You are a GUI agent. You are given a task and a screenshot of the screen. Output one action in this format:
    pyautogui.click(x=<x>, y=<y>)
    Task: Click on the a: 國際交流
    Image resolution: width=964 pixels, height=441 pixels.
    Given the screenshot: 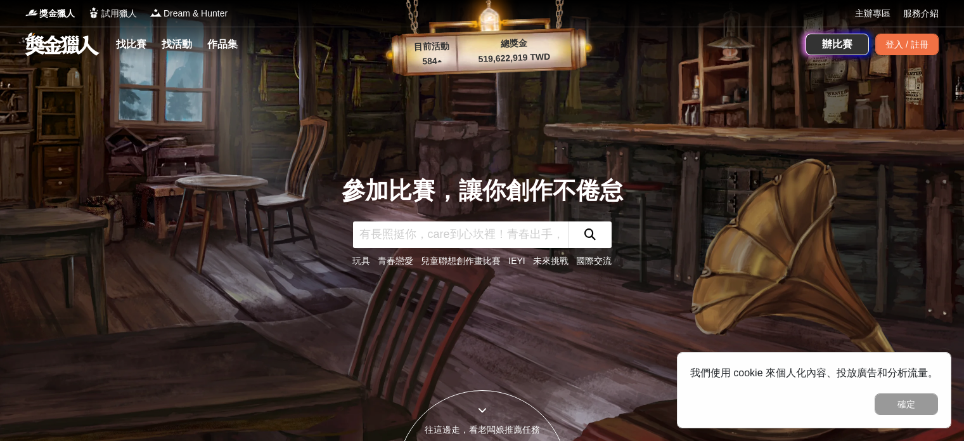 What is the action you would take?
    pyautogui.click(x=594, y=261)
    